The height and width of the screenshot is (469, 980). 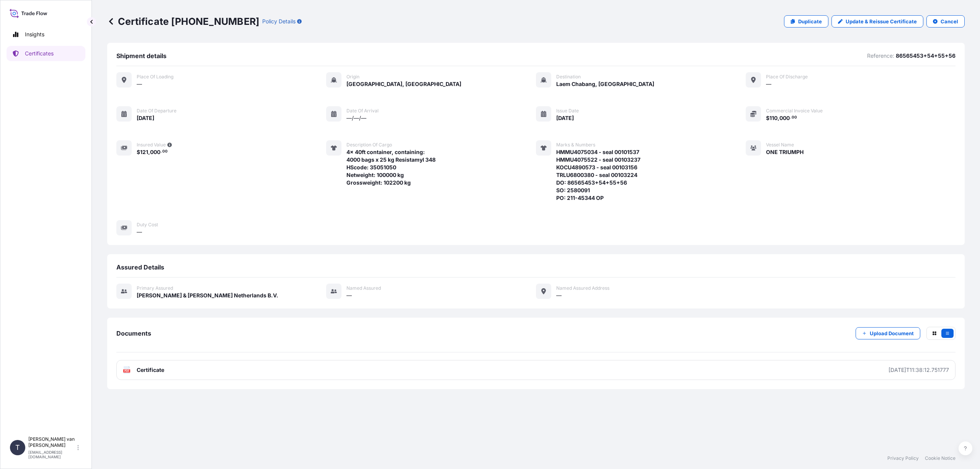 What do you see at coordinates (583, 289) in the screenshot?
I see `span: Named Assured Address` at bounding box center [583, 289].